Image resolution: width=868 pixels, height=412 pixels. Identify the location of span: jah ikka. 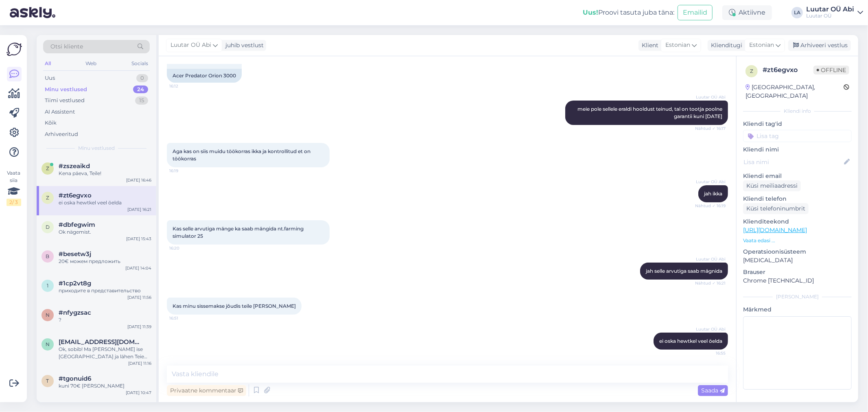
(713, 194).